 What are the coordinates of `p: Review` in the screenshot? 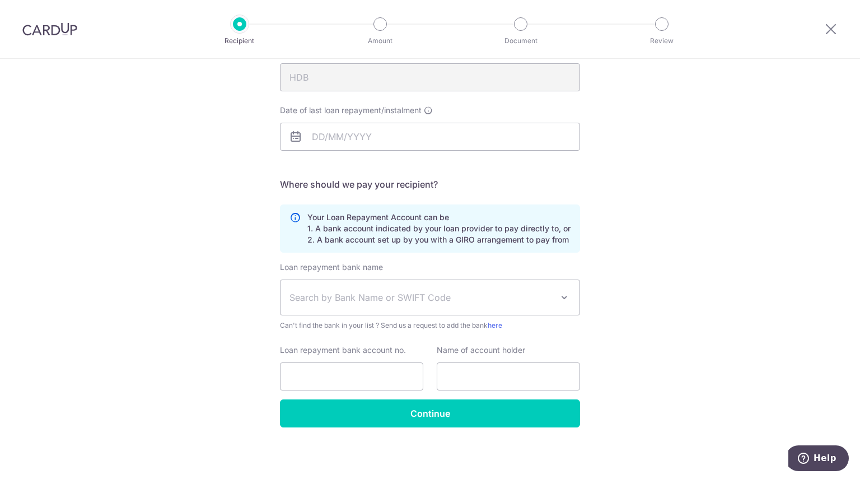 It's located at (662, 41).